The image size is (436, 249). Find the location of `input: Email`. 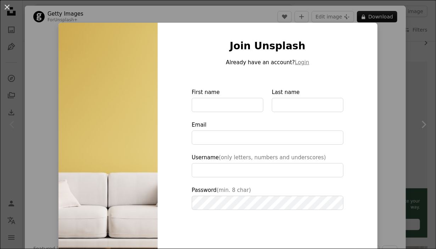

input: Email is located at coordinates (268, 138).